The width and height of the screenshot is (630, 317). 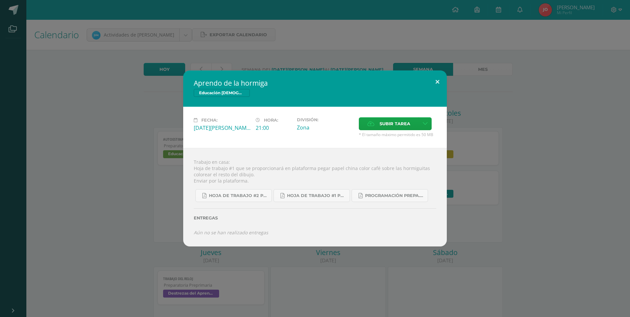 What do you see at coordinates (397, 134) in the screenshot?
I see `span: * El tamaño máximo permitido es 50 MB` at bounding box center [397, 134].